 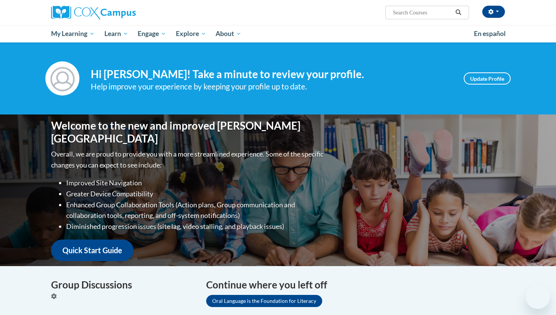 I want to click on span: Learn, so click(x=116, y=34).